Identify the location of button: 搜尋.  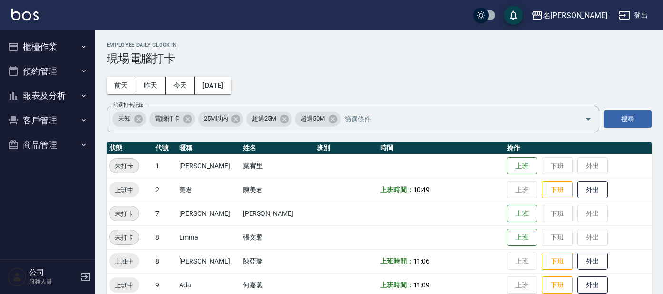
(628, 119).